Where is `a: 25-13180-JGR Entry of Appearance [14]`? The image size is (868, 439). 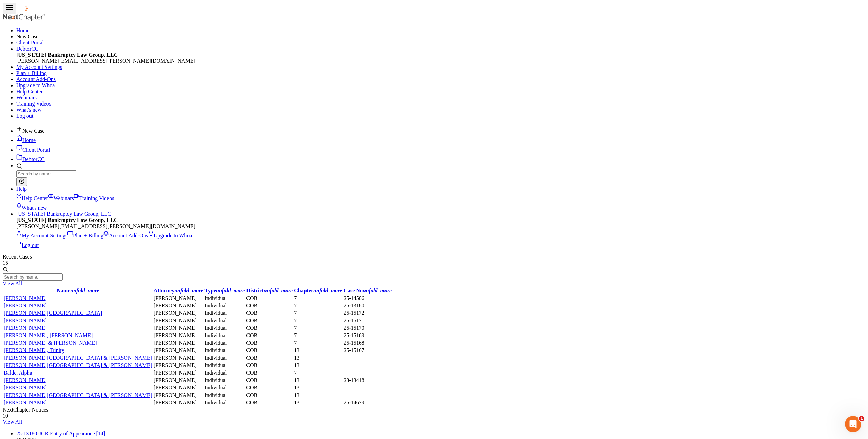 a: 25-13180-JGR Entry of Appearance [14] is located at coordinates (61, 433).